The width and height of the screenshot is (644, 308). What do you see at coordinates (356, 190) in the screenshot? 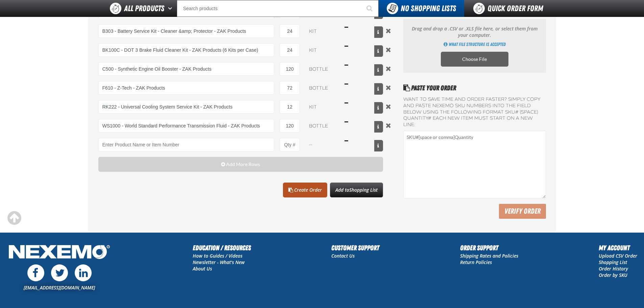
I see `button: Add toShopping List` at bounding box center [356, 190].